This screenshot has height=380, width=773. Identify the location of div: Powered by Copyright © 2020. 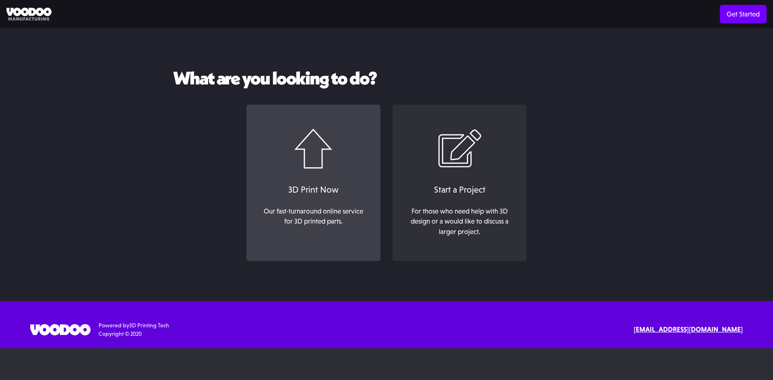
(134, 330).